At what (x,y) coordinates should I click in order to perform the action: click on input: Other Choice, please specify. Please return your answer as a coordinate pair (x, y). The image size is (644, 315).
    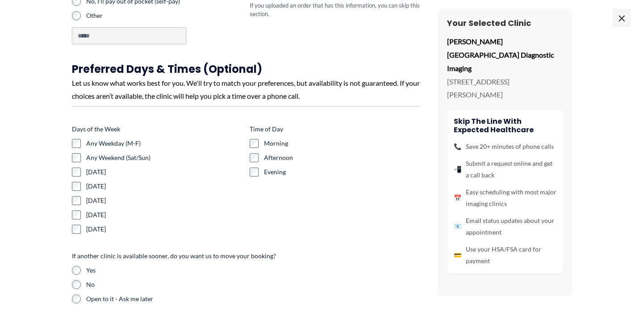
    Looking at the image, I should click on (129, 36).